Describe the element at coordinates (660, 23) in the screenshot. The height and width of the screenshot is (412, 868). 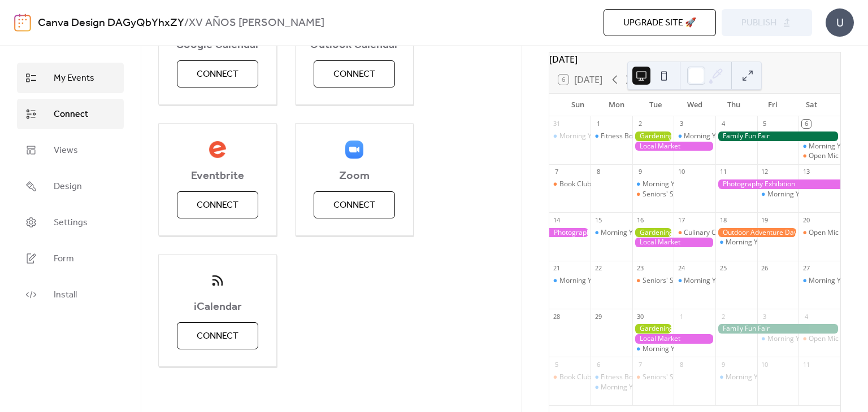
I see `span: Upgrade site 🚀` at that location.